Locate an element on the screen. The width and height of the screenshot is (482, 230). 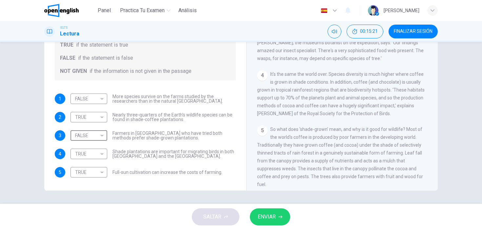
button: 00:15:21 is located at coordinates (365, 31).